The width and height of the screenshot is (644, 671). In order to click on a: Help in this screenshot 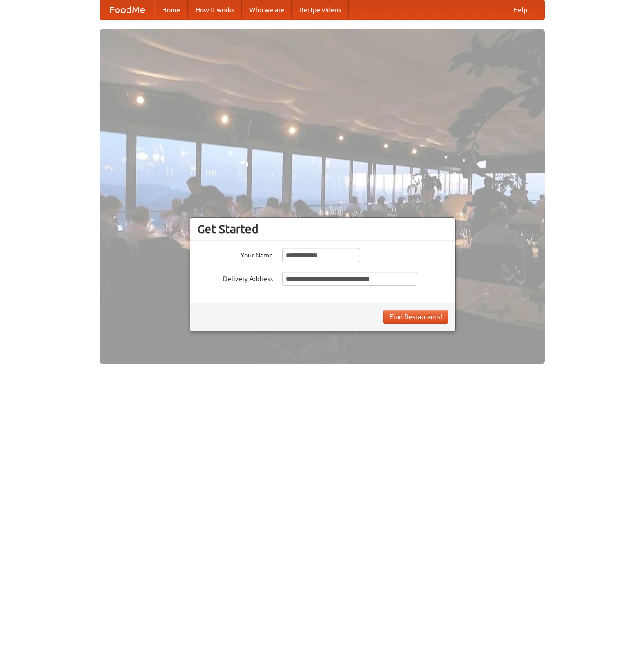, I will do `click(521, 10)`.